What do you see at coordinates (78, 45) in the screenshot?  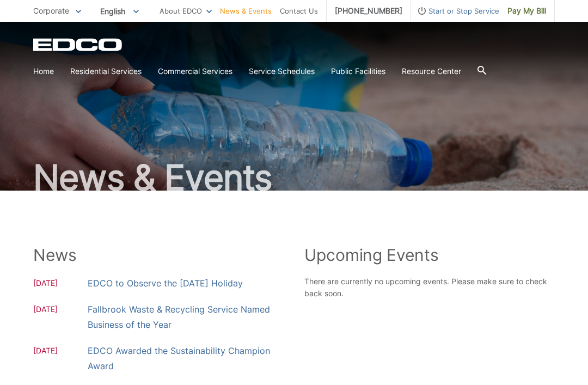 I see `a: EDCD logo. Return to the homepage.` at bounding box center [78, 45].